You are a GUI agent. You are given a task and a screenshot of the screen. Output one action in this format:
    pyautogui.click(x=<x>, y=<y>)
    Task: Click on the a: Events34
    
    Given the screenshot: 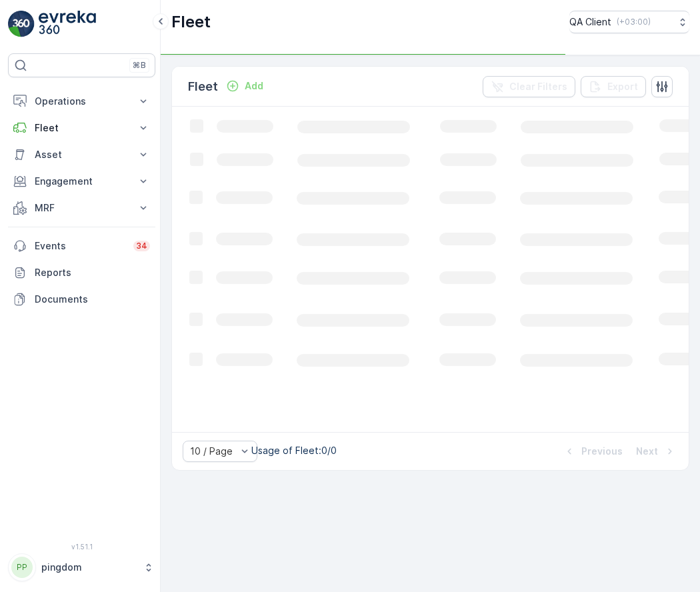 What is the action you would take?
    pyautogui.click(x=82, y=246)
    